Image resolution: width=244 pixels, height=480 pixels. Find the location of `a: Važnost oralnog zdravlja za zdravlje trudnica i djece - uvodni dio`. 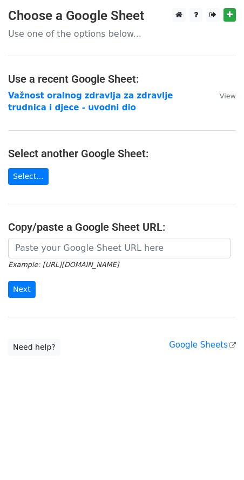

a: Važnost oralnog zdravlja za zdravlje trudnica i djece - uvodni dio is located at coordinates (91, 102).